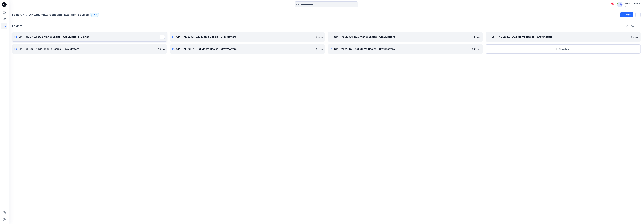 Image resolution: width=644 pixels, height=224 pixels. What do you see at coordinates (87, 49) in the screenshot?
I see `p: UP_ FYE 26 S2_D23 Men's Basics - GreyMatters` at bounding box center [87, 49].